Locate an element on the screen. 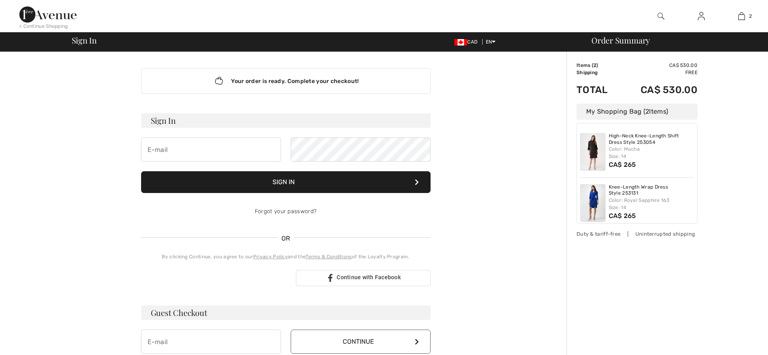 This screenshot has width=768, height=355. a: Knee-Length Wrap Dress Style 253131 is located at coordinates (651, 190).